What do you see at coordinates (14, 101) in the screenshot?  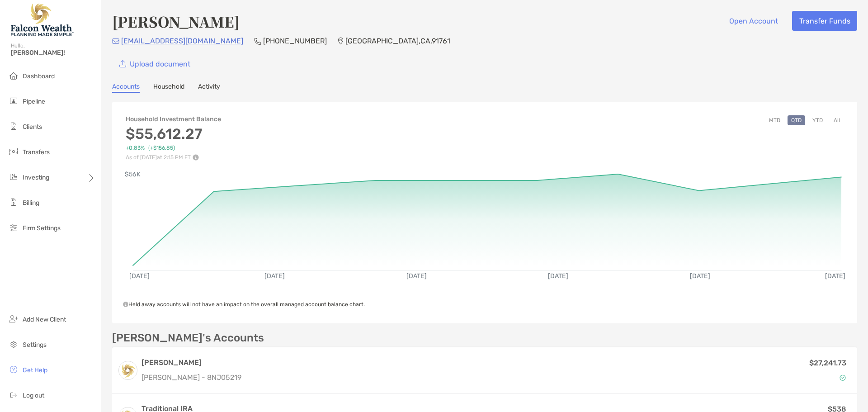 I see `img: pipeline icon` at bounding box center [14, 101].